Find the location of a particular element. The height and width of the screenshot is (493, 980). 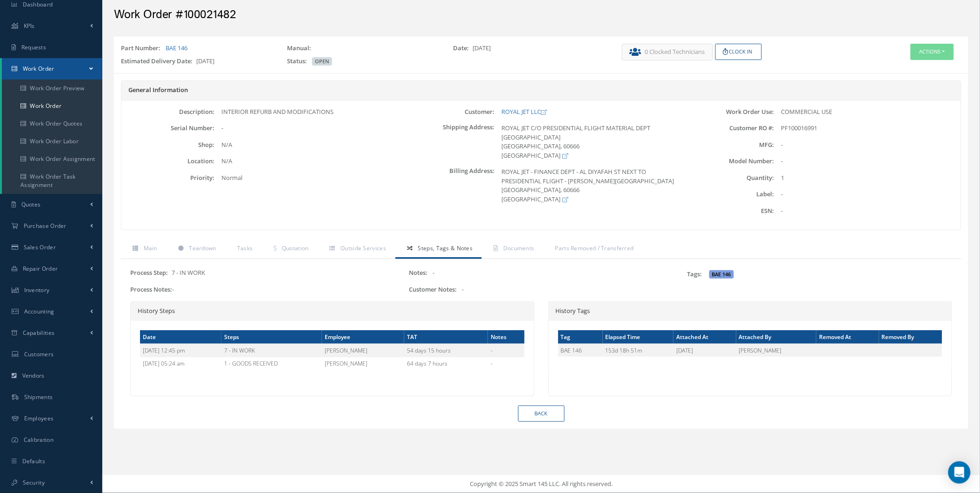

label: Location: is located at coordinates (168, 161).